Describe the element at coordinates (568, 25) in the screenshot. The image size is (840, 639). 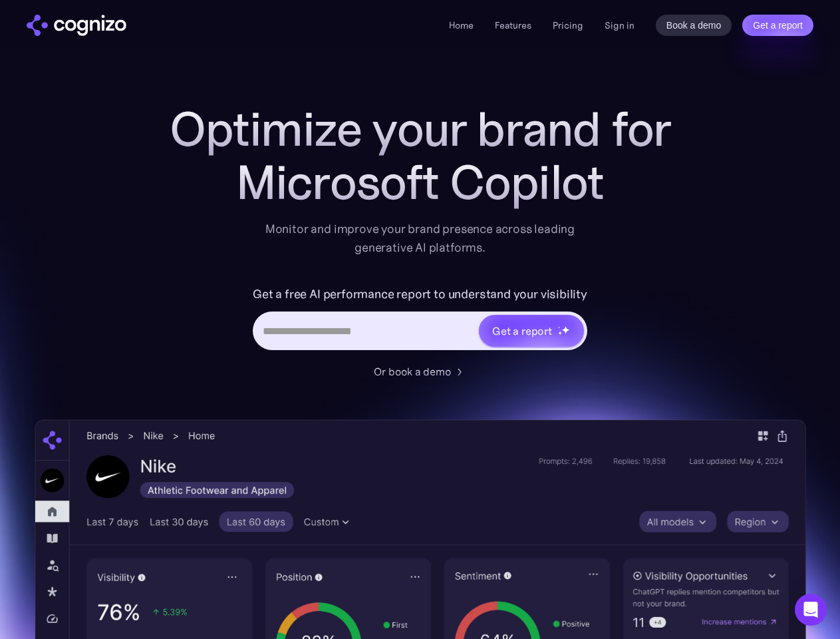
I see `a: Pricing` at that location.